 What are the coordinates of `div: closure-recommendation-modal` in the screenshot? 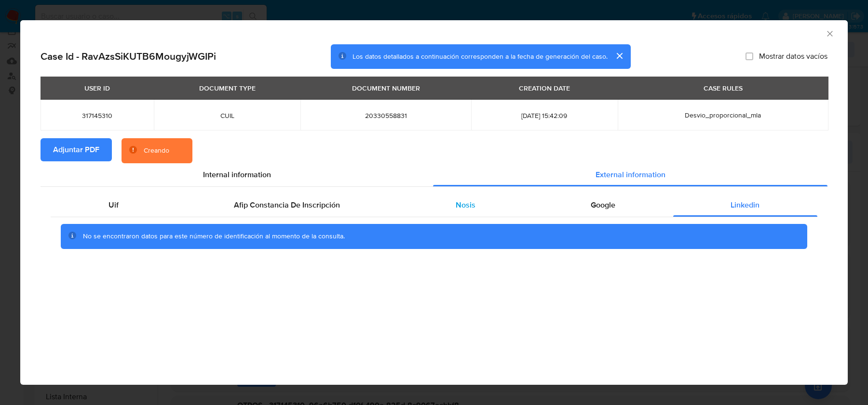 It's located at (434, 202).